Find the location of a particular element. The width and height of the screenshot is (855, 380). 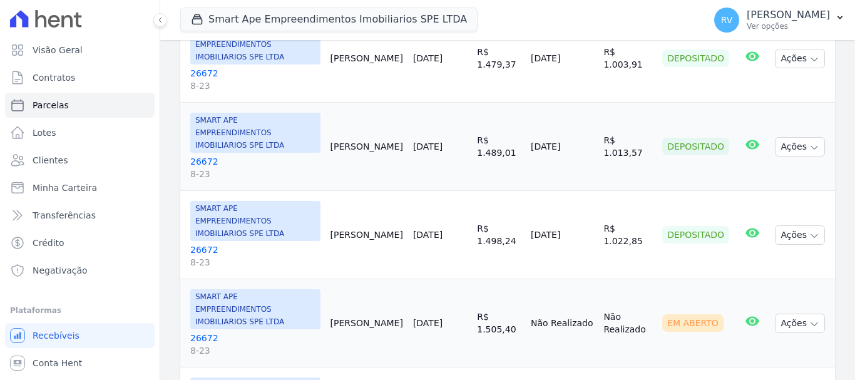

span: Conta Hent is located at coordinates (57, 363).